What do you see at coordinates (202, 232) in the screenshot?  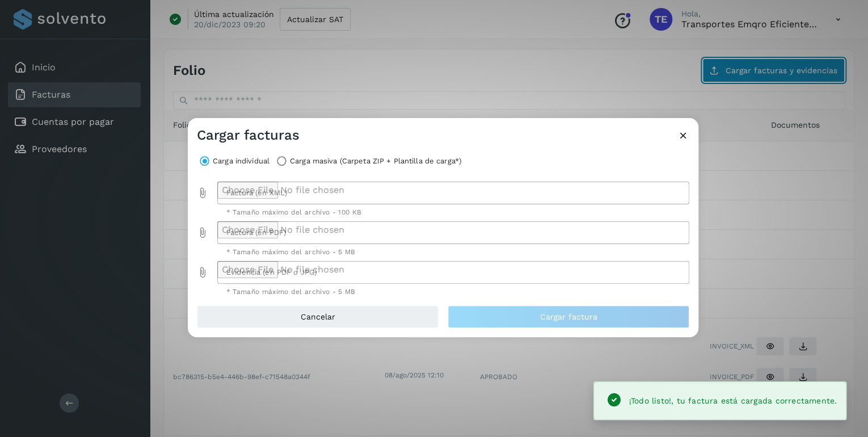 I see `i: Factura (en PDF) prepended action` at bounding box center [202, 232].